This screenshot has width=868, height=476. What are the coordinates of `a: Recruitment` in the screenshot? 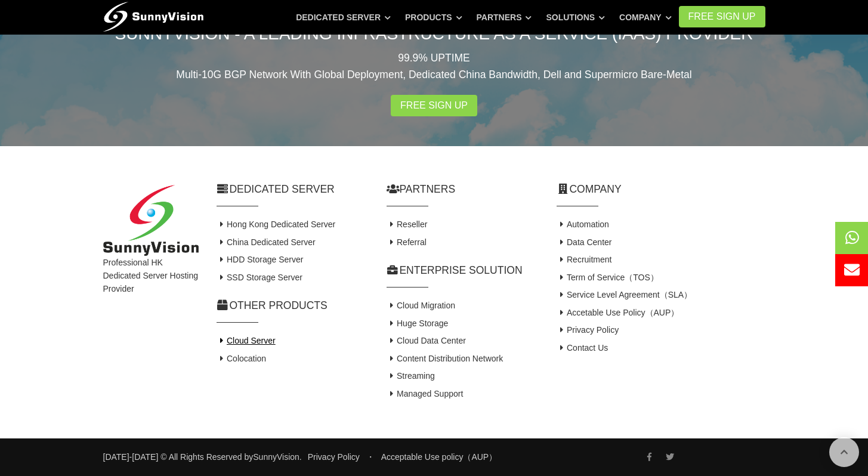 It's located at (584, 260).